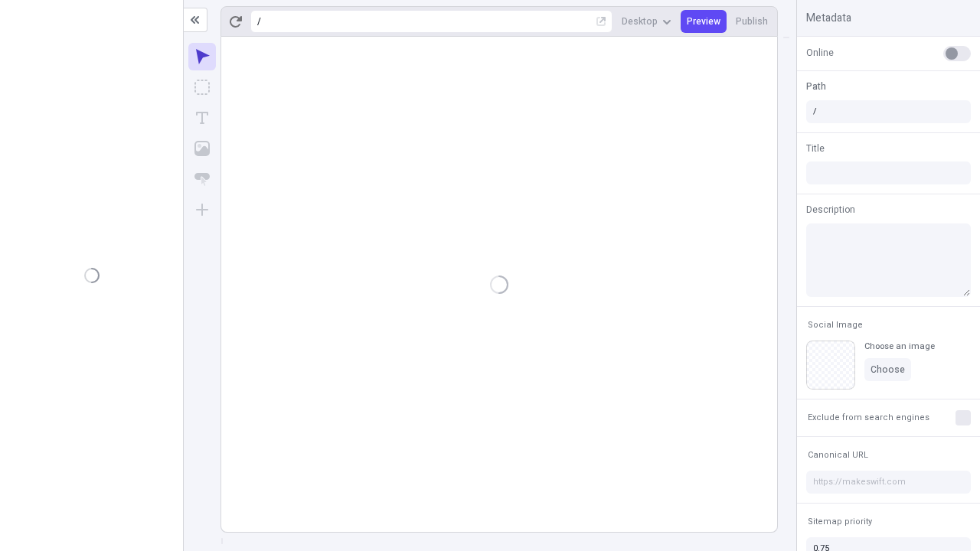 This screenshot has height=551, width=980. What do you see at coordinates (838, 455) in the screenshot?
I see `button: Canonical URL` at bounding box center [838, 455].